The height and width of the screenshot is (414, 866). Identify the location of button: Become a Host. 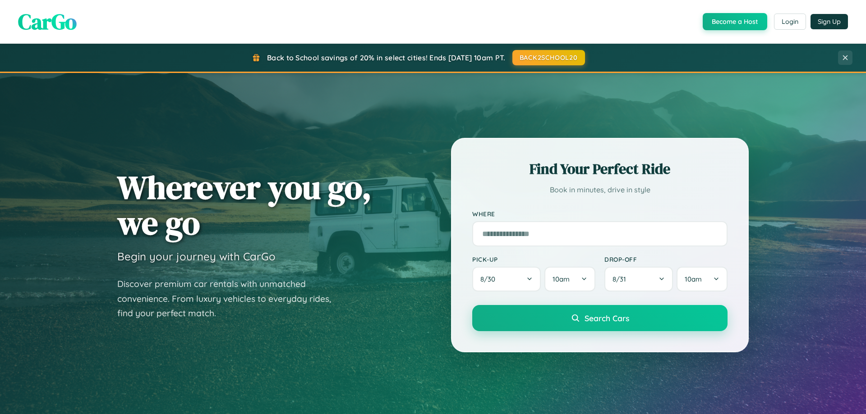
(734, 22).